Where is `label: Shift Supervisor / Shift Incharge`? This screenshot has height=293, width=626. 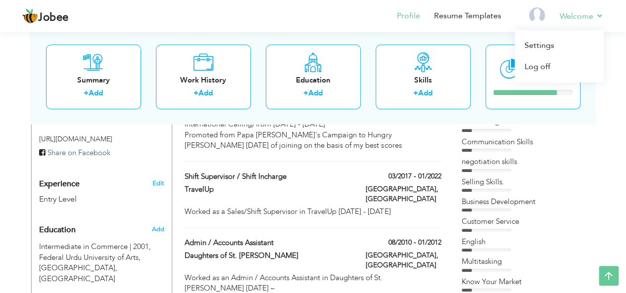
label: Shift Supervisor / Shift Incharge is located at coordinates (268, 177).